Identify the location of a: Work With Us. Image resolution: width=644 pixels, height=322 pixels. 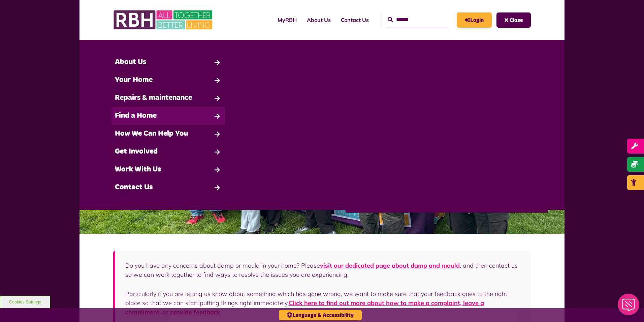
(168, 169).